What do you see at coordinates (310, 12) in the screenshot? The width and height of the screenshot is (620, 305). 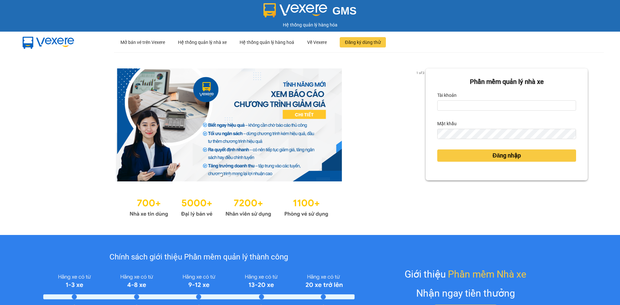 I see `a: GMS` at bounding box center [310, 12].